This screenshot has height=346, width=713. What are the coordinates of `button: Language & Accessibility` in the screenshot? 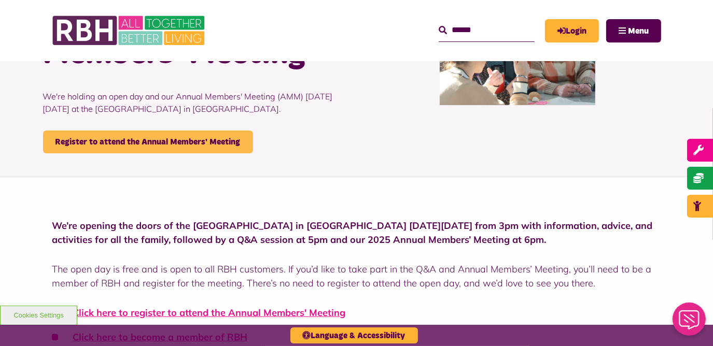 It's located at (354, 335).